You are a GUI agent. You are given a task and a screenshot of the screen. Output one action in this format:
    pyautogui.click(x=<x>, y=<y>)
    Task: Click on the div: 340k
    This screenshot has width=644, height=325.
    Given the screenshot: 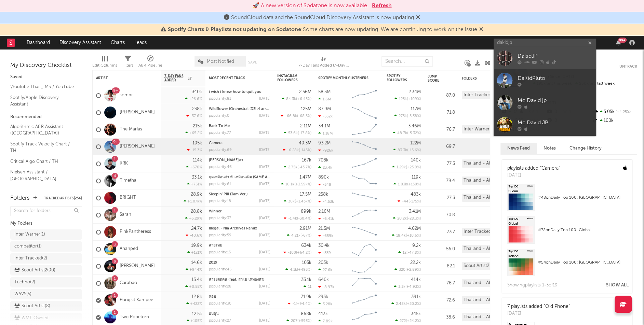 What is the action you would take?
    pyautogui.click(x=197, y=92)
    